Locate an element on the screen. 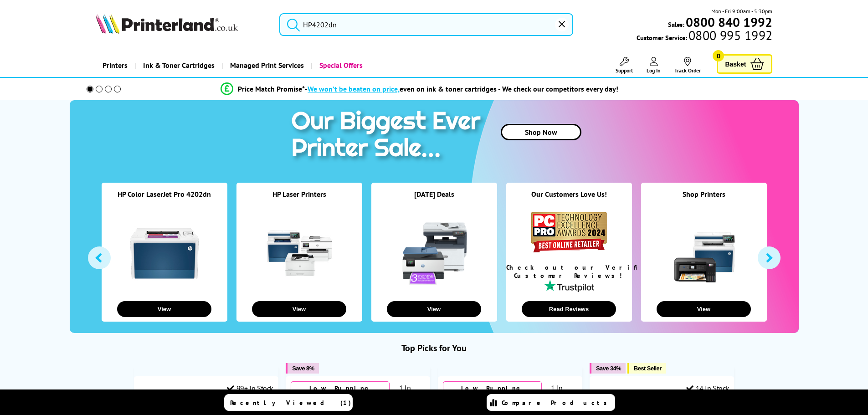 This screenshot has width=868, height=415. li: modal_Promise is located at coordinates (420, 89).